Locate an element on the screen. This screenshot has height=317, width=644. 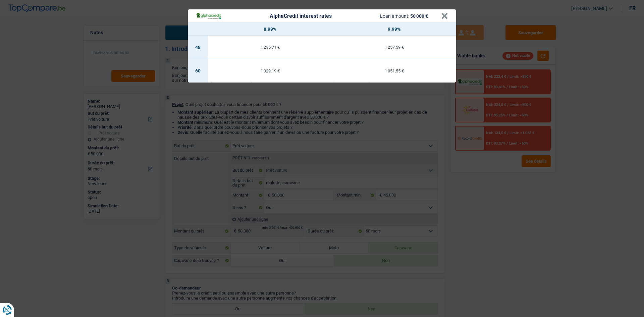
span: Loan amount: is located at coordinates (395, 16).